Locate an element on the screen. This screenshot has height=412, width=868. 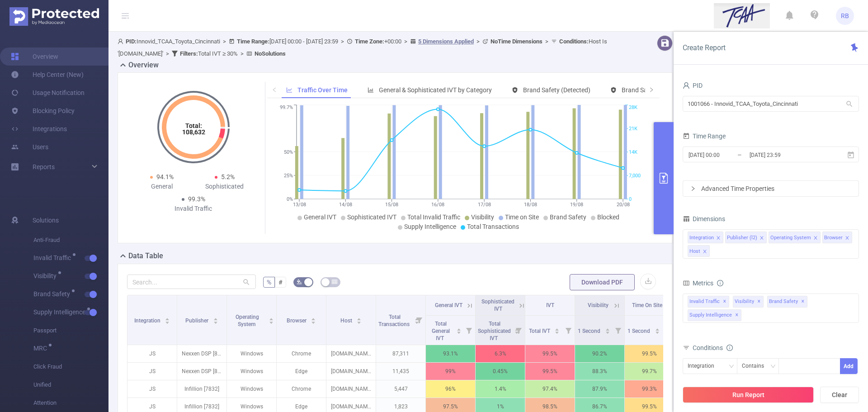
i: icon: bar-chart is located at coordinates (371, 90).